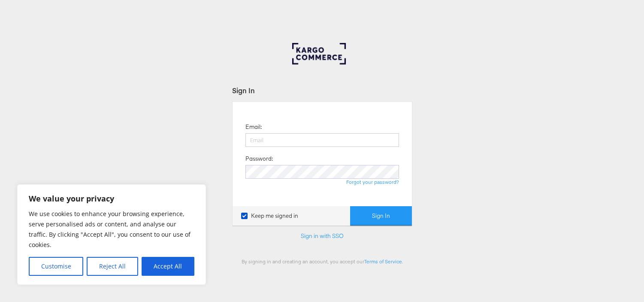  I want to click on button: Reject All, so click(112, 266).